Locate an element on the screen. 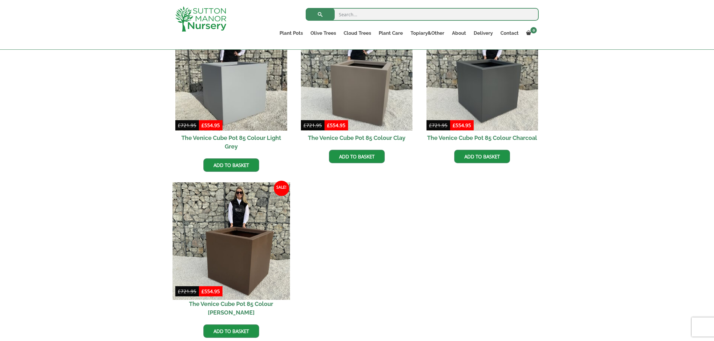 This screenshot has width=714, height=341. a: Add to basket: “The Venice Cube Pot 85 Colour Clay” is located at coordinates (357, 157).